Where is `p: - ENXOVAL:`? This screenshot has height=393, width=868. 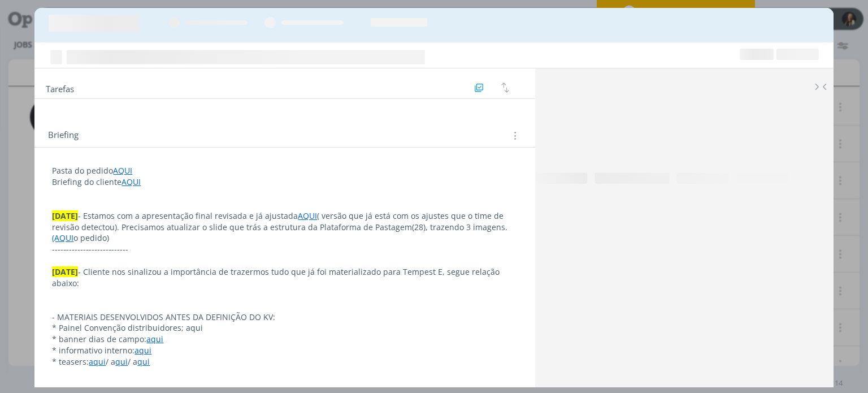 p: - ENXOVAL: is located at coordinates (284, 385).